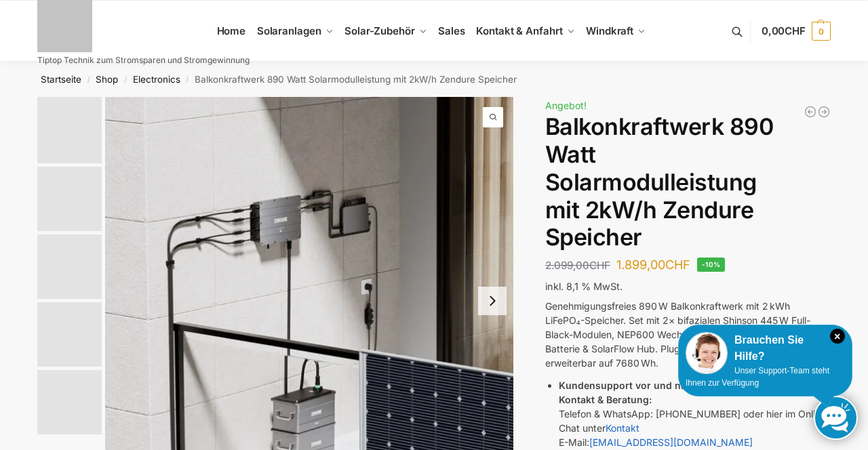  What do you see at coordinates (821, 32) in the screenshot?
I see `span: 0` at bounding box center [821, 32].